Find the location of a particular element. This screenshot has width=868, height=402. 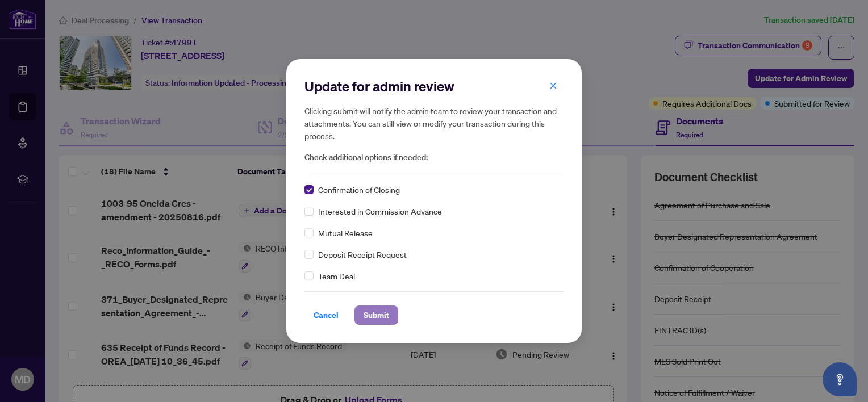

span: close is located at coordinates (553, 86).